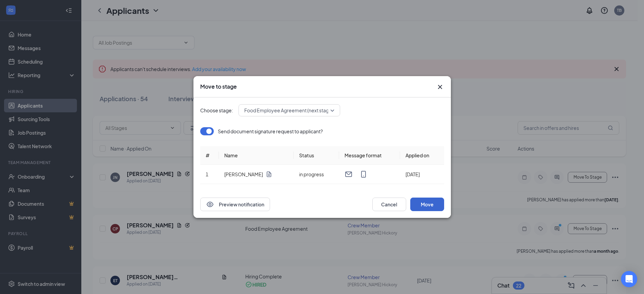 This screenshot has height=294, width=644. I want to click on div: Loading offer data., so click(322, 156).